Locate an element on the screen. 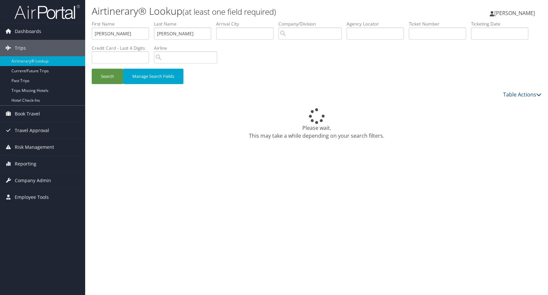 This screenshot has height=295, width=548. span: Book Travel is located at coordinates (27, 114).